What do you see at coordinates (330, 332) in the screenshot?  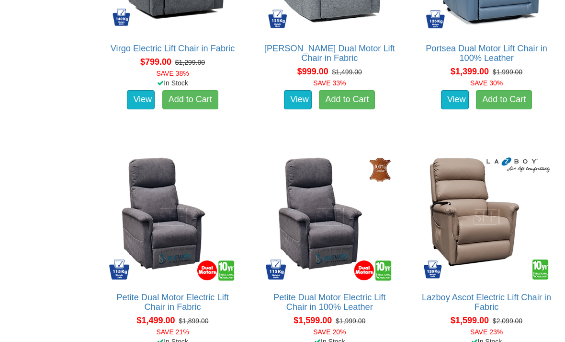 I see `font: SAVE 20%` at bounding box center [330, 332].